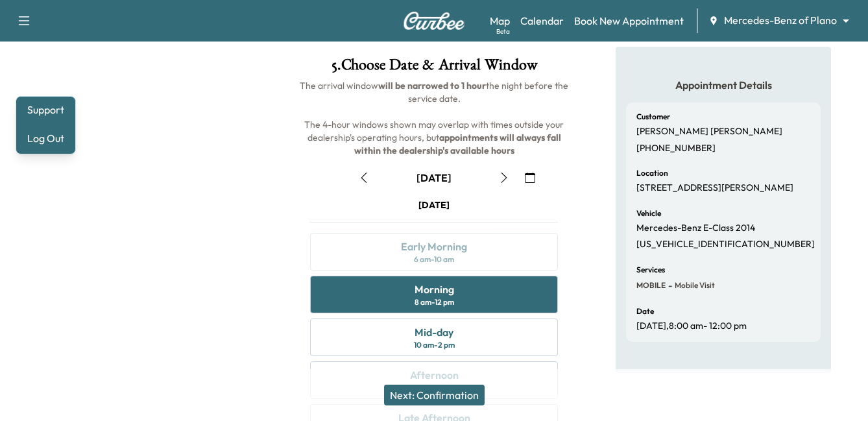 This screenshot has width=868, height=421. Describe the element at coordinates (434, 21) in the screenshot. I see `img: Curbee Logo` at that location.